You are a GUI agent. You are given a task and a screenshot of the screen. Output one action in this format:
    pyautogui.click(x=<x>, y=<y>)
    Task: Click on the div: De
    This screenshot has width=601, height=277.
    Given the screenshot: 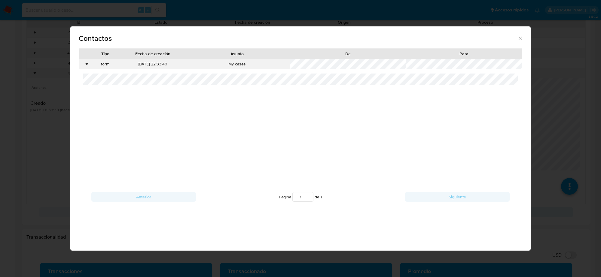 What is the action you would take?
    pyautogui.click(x=348, y=54)
    